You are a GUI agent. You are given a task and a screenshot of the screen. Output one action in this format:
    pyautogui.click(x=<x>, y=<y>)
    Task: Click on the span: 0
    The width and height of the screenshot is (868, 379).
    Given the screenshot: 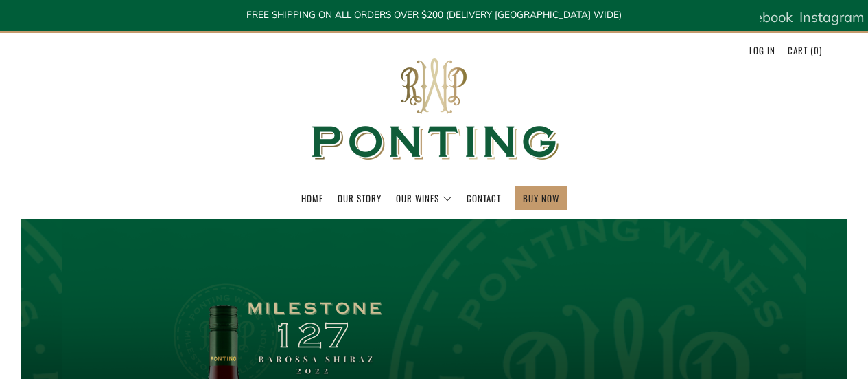 What is the action you would take?
    pyautogui.click(x=817, y=50)
    